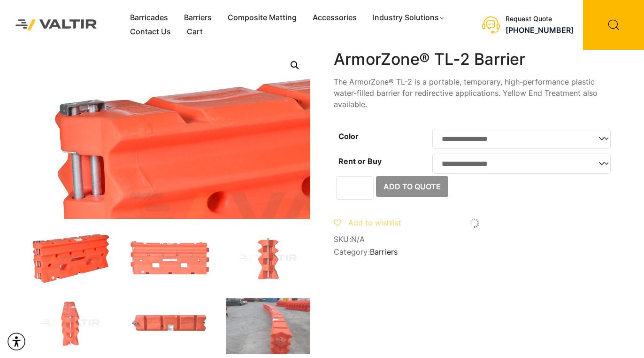 The height and width of the screenshot is (358, 644). What do you see at coordinates (348, 136) in the screenshot?
I see `label: Color` at bounding box center [348, 136].